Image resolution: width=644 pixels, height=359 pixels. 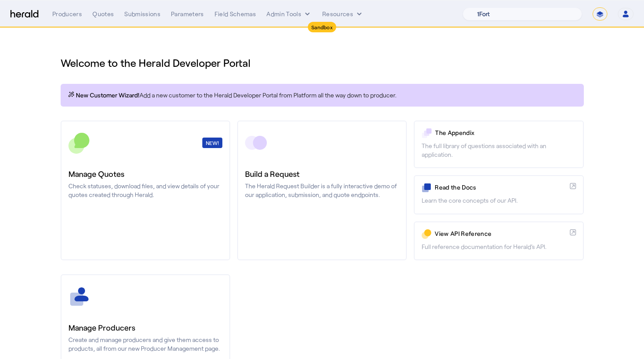 I want to click on p: Read the Docs, so click(x=500, y=188).